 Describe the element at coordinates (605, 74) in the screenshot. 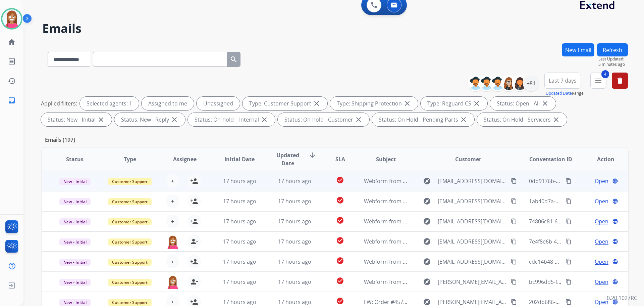

I see `span: 4` at that location.